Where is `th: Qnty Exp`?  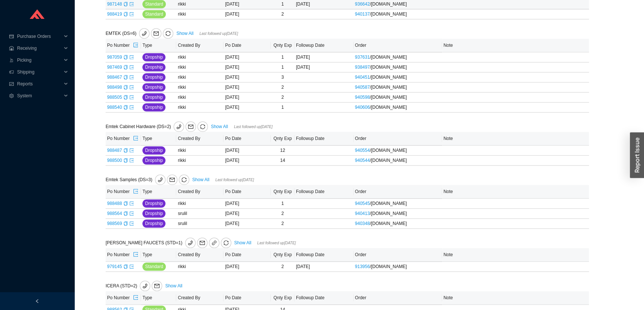
th: Qnty Exp is located at coordinates (282, 191).